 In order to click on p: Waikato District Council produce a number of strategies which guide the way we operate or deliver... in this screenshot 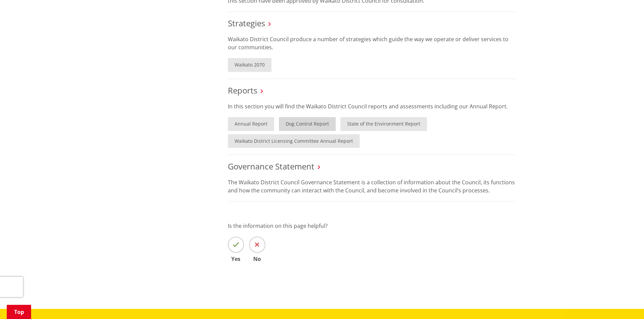, I will do `click(372, 43)`.